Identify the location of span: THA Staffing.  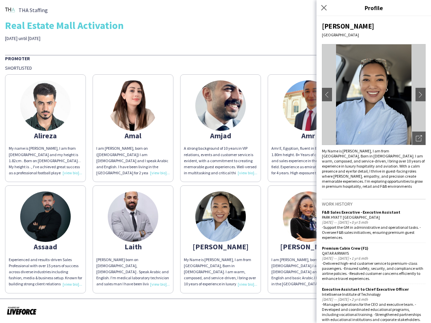
(33, 10).